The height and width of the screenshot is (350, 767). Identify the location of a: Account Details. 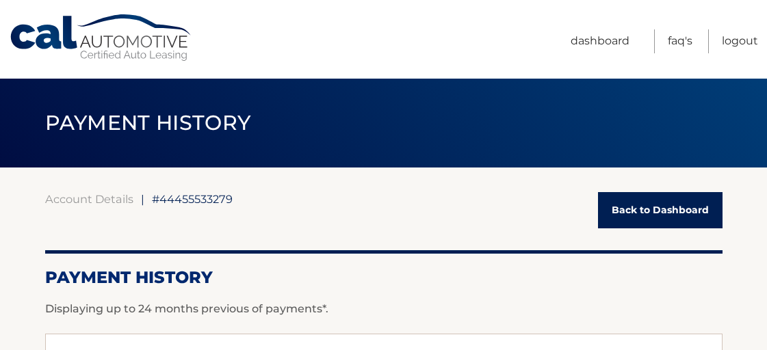
(89, 199).